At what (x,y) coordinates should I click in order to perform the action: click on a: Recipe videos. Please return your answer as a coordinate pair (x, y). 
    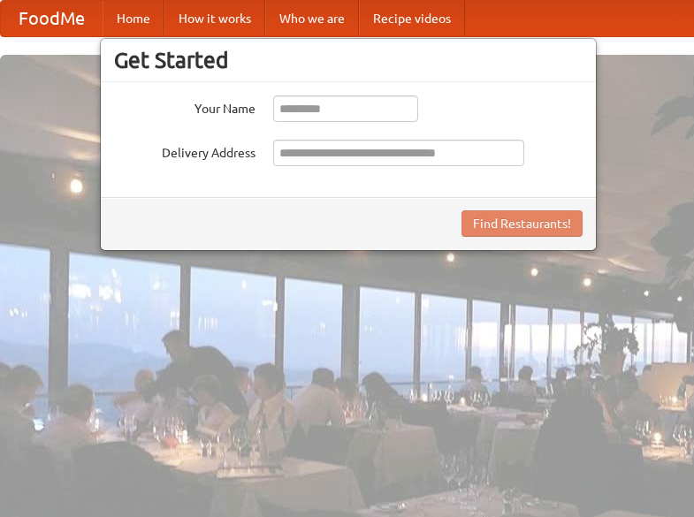
    Looking at the image, I should click on (412, 19).